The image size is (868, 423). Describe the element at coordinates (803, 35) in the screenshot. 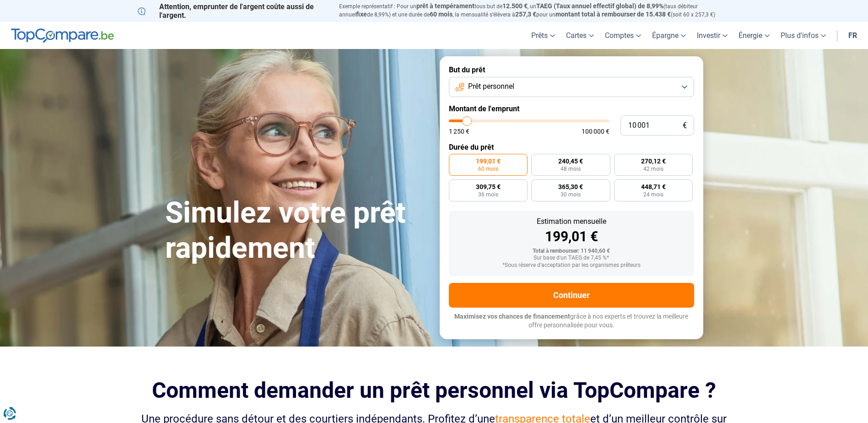

I see `a: Plus d'infos` at that location.